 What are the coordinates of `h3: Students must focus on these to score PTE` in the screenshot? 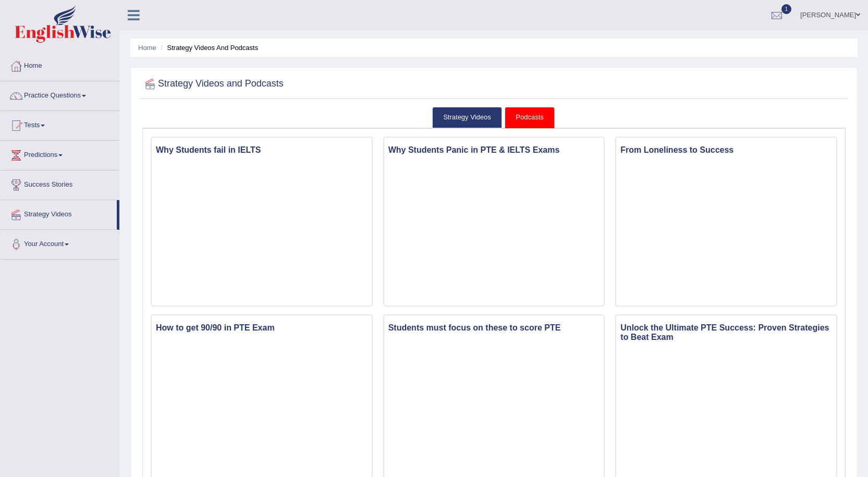 It's located at (494, 328).